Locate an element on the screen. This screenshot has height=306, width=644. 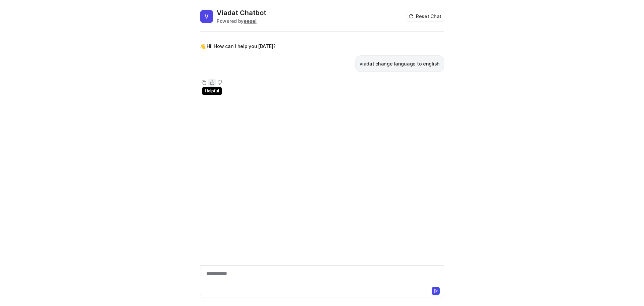
p: viadat change language to english is located at coordinates (400, 64).